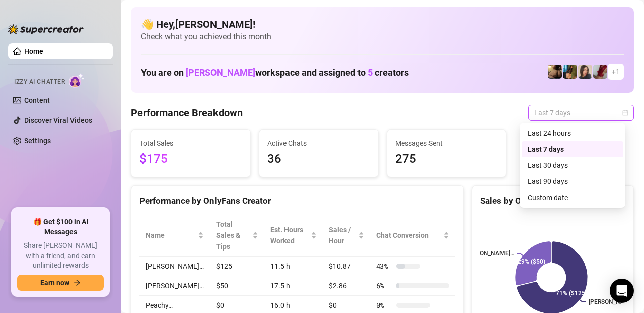  I want to click on div: Open Intercom Messenger, so click(622, 291).